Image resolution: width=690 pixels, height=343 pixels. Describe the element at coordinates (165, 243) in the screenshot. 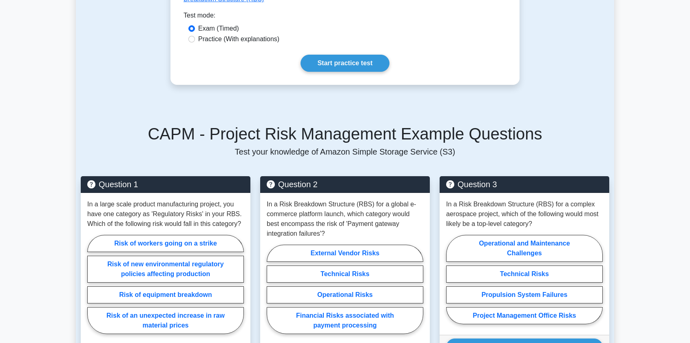

I see `label: Risk of workers going on a strike` at that location.